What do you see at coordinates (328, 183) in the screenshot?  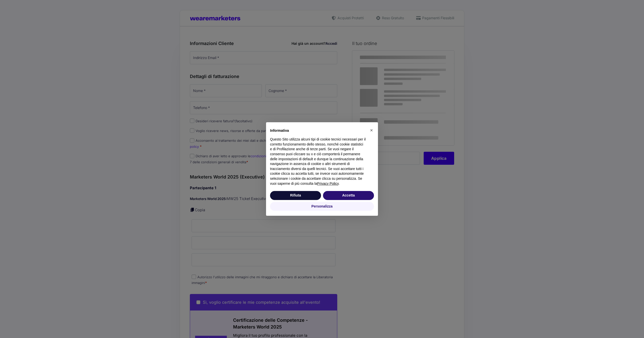 I see `a: Privacy Policy` at bounding box center [328, 183].